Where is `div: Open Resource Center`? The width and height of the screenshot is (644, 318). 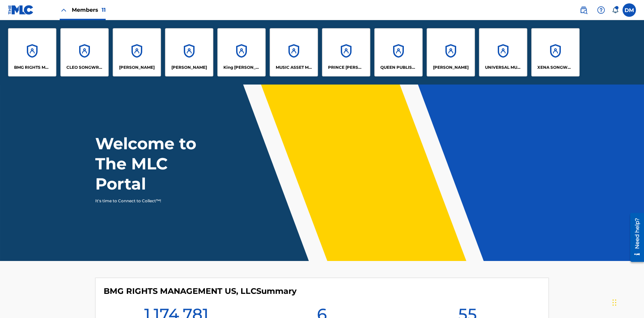
div: Open Resource Center is located at coordinates (11, 28).